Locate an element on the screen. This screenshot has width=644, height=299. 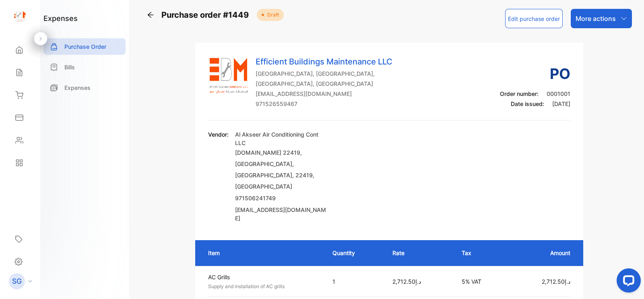
p: 971506241749 is located at coordinates (281, 198).